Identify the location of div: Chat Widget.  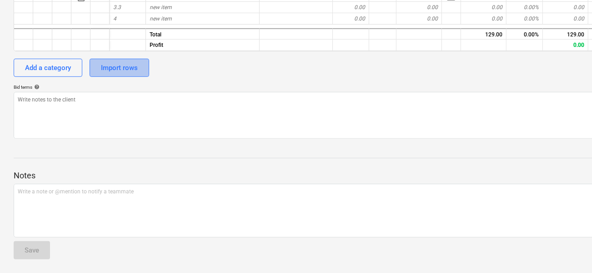
(569, 251).